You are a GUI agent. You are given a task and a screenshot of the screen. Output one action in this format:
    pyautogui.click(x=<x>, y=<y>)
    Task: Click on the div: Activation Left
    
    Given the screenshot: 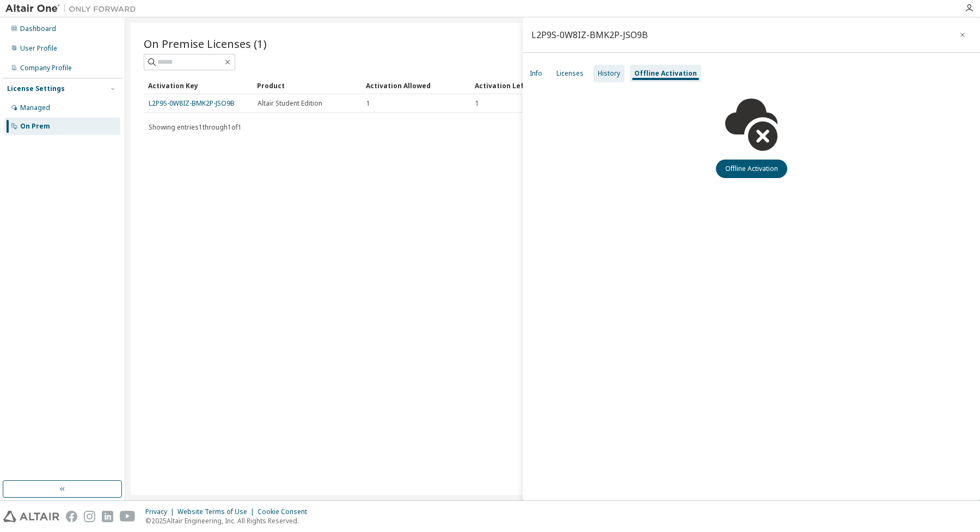 What is the action you would take?
    pyautogui.click(x=525, y=85)
    